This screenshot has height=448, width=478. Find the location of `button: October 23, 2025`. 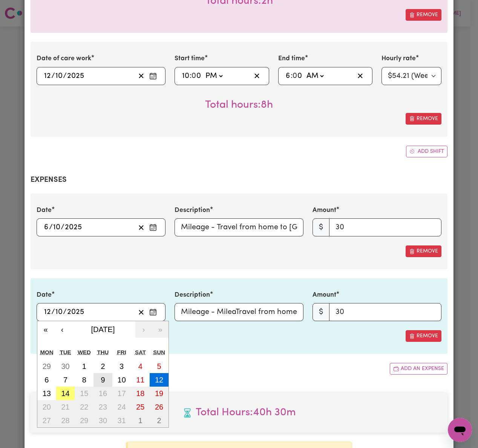

button: October 23, 2025 is located at coordinates (103, 407).